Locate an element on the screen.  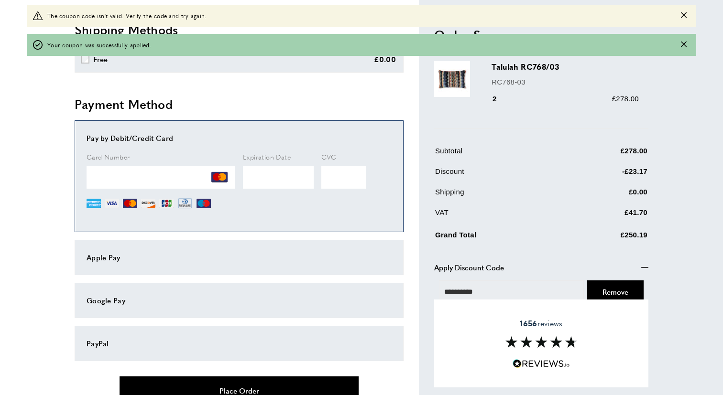
img: MI.png is located at coordinates (204, 204).